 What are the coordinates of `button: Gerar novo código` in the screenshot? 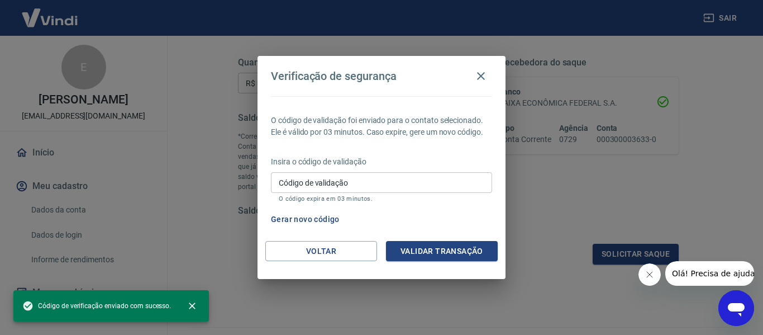 It's located at (305, 219).